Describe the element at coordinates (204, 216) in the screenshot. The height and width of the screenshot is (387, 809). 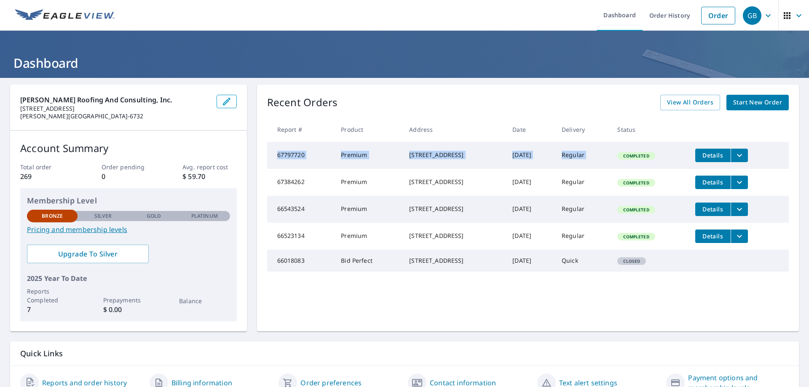
I see `p: Platinum` at that location.